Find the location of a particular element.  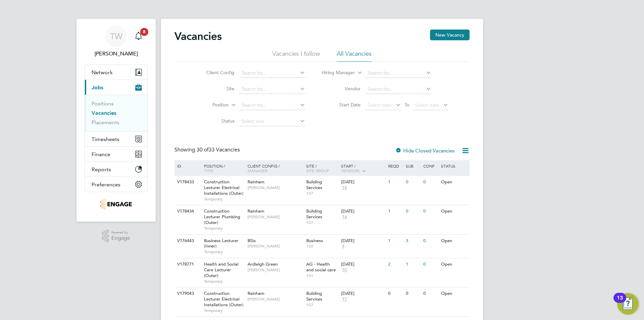

div: Reqd is located at coordinates (395, 166).